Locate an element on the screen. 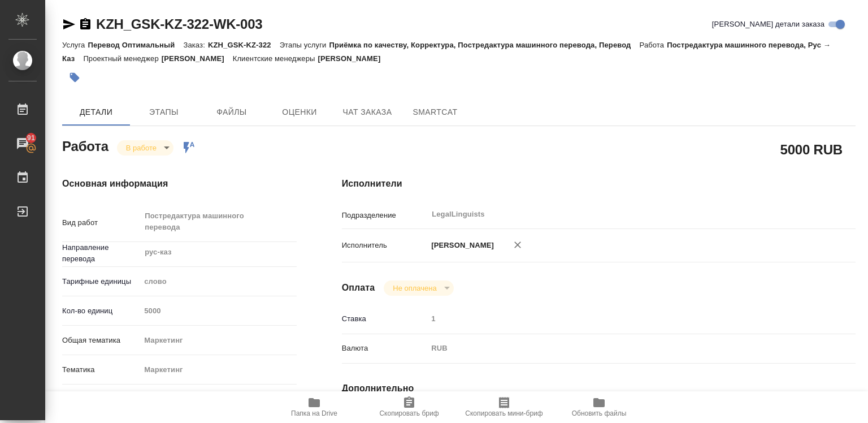  span: Чат заказа is located at coordinates (367, 112).